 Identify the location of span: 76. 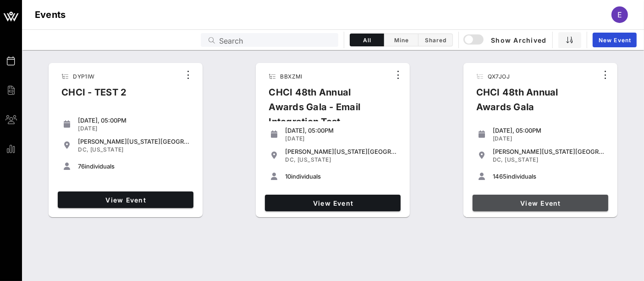
(81, 166).